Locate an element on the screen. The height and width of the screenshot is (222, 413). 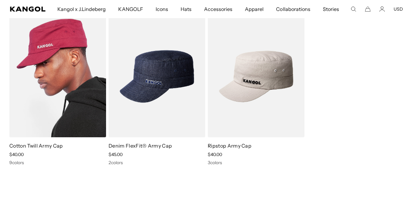
button: Cart is located at coordinates (368, 9).